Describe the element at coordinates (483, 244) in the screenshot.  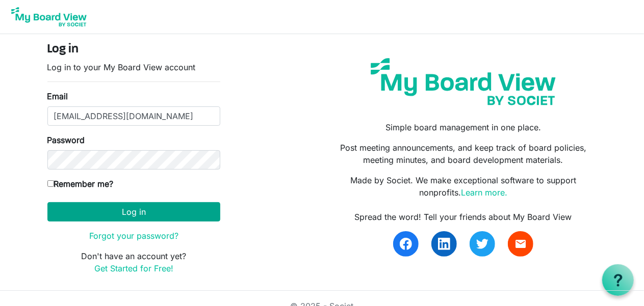
I see `img: twitter.svg` at that location.